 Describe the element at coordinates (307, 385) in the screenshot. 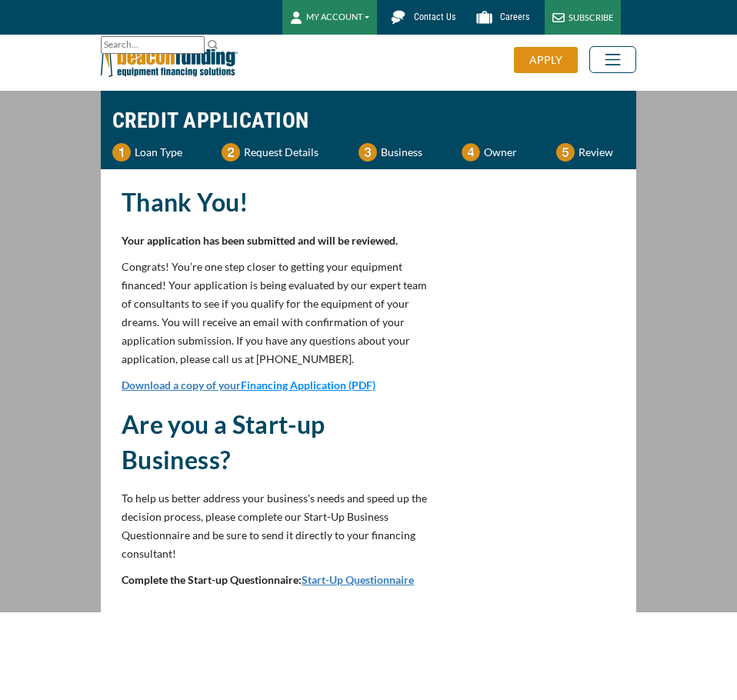

I see `span: Financing Application (PDF)` at that location.